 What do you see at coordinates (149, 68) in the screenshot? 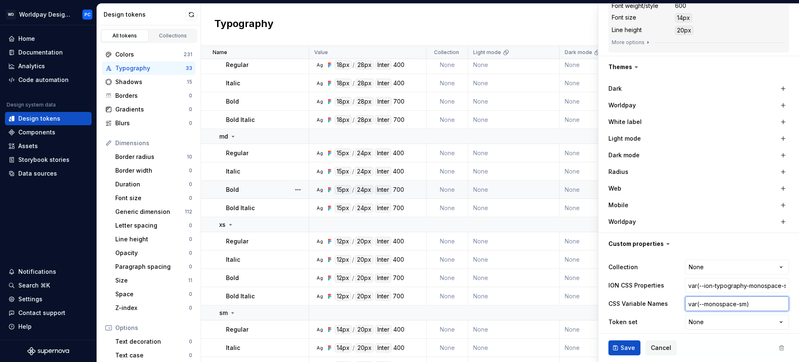
I see `a: Typography33` at bounding box center [149, 68].